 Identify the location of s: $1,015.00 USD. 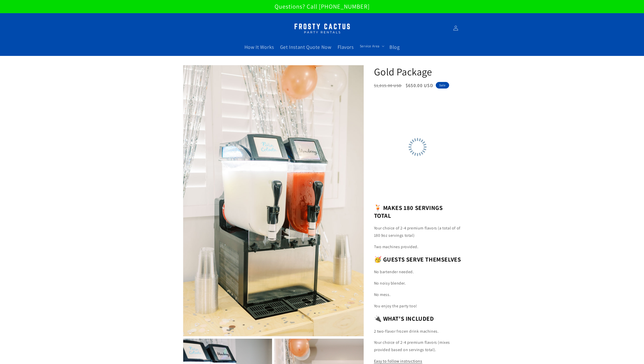
(388, 86).